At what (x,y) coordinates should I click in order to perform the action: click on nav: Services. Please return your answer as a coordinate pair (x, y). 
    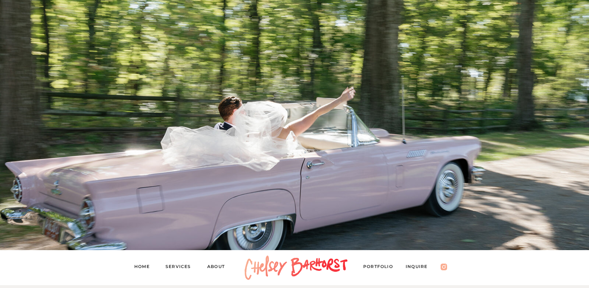
    Looking at the image, I should click on (181, 268).